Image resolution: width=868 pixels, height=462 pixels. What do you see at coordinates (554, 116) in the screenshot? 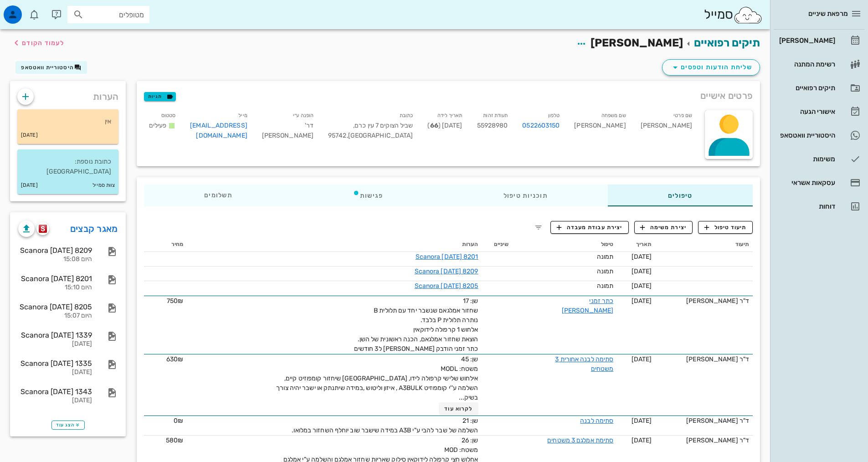
I see `small: טלפון` at bounding box center [554, 116].